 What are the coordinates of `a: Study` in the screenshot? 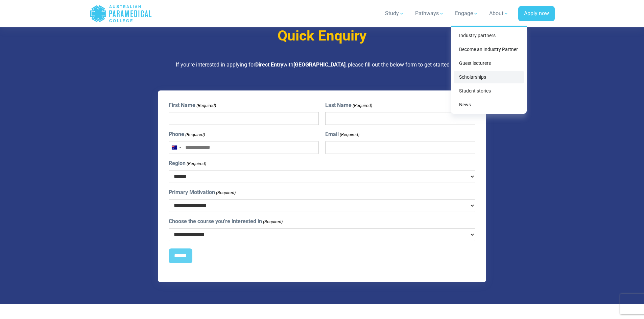 It's located at (394, 13).